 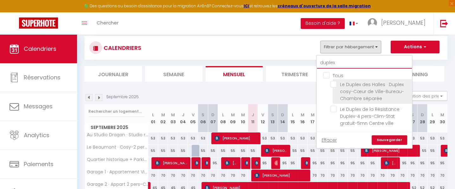 I want to click on span: Le Duplex des Halles · Duplex cosy-Cœur de Ville-Bureau-Chambre séparée, so click(x=372, y=91).